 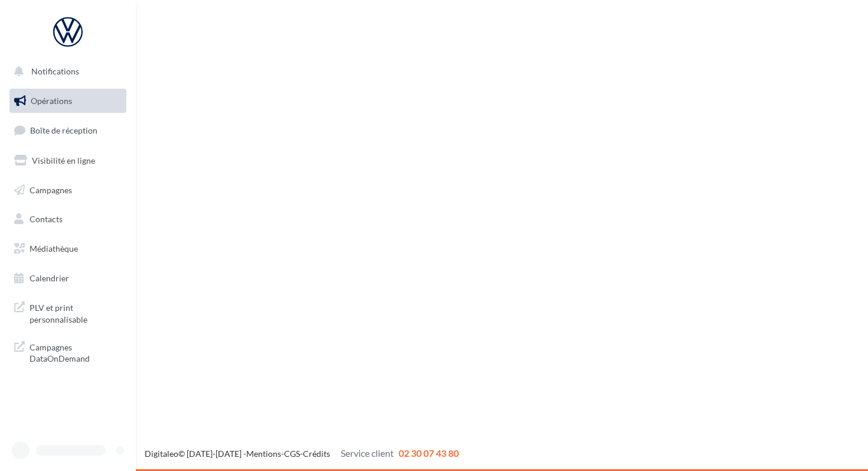 I want to click on a: Mentions, so click(x=263, y=454).